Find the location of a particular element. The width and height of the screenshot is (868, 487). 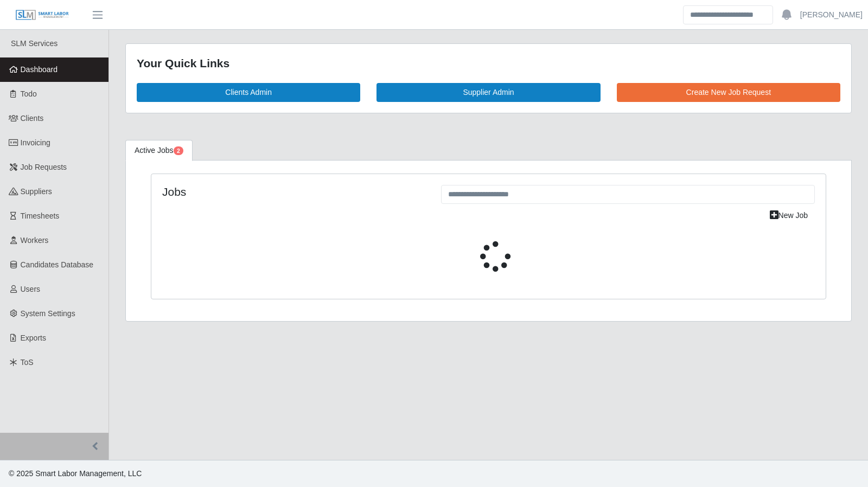

span: Dashboard is located at coordinates (39, 70).